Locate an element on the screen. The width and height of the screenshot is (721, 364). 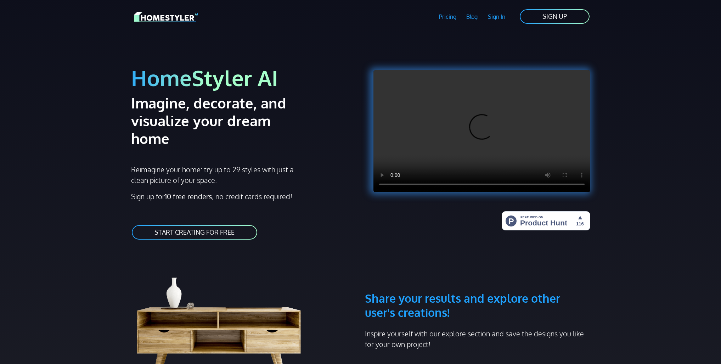
p: Reimagine your home: try up to 29 styles with just a clean picture of your space. is located at coordinates (215, 175).